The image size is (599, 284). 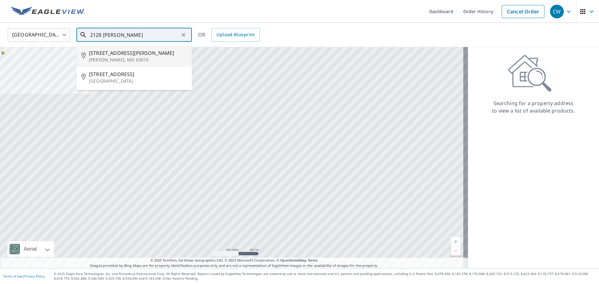 I want to click on a: Current Level 5, Zoom Out, so click(x=456, y=251).